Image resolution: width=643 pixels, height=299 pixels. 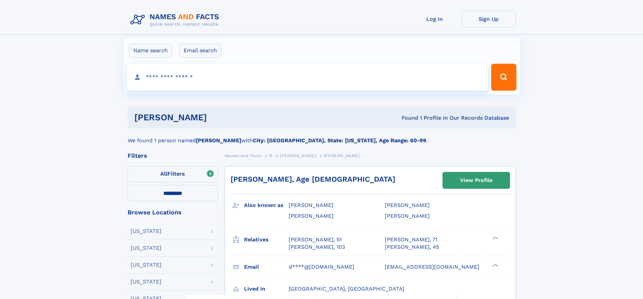 What do you see at coordinates (200, 51) in the screenshot?
I see `label: Email search` at bounding box center [200, 51].